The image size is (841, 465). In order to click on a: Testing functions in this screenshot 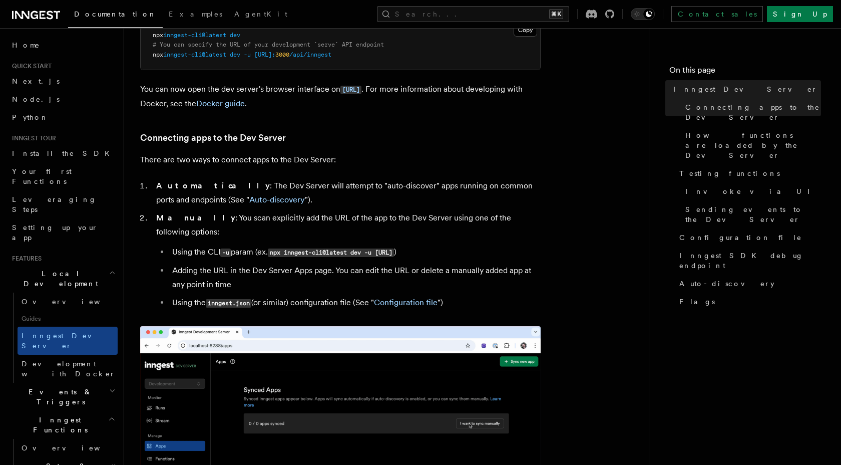, I will do `click(748, 173)`.